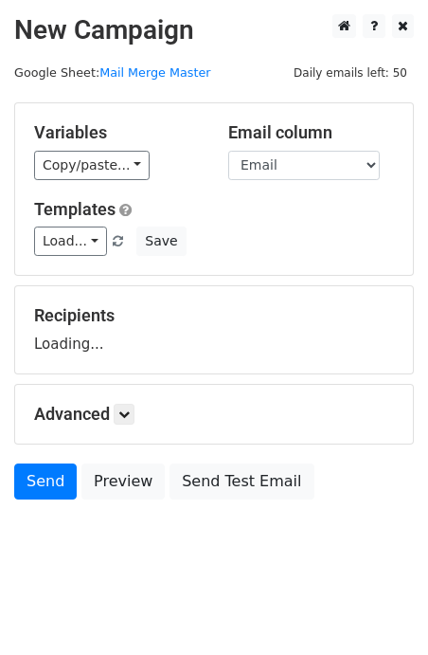 Image resolution: width=428 pixels, height=655 pixels. Describe the element at coordinates (117, 133) in the screenshot. I see `h5: Variables` at that location.